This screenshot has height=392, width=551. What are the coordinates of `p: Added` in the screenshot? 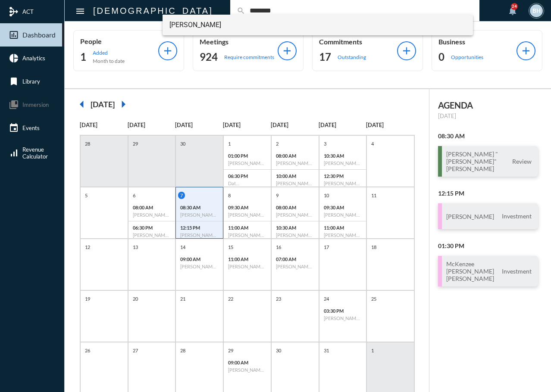 It's located at (109, 53).